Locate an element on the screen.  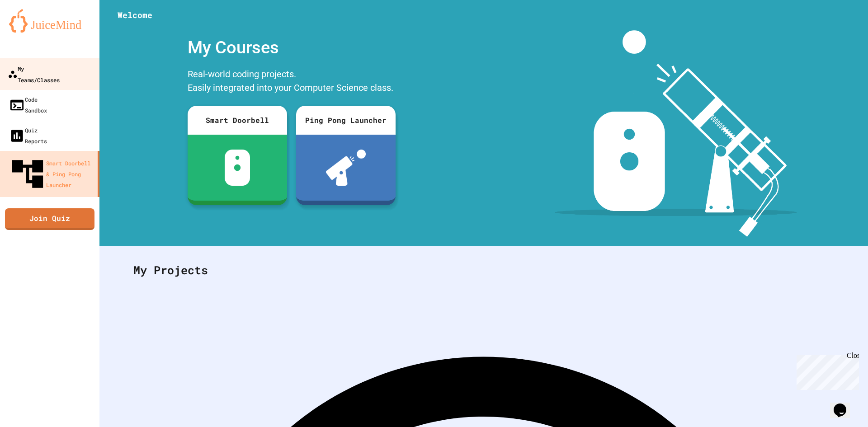
div: Real-world coding projects. Easily integrated into your Computer Science class. is located at coordinates (292, 82).